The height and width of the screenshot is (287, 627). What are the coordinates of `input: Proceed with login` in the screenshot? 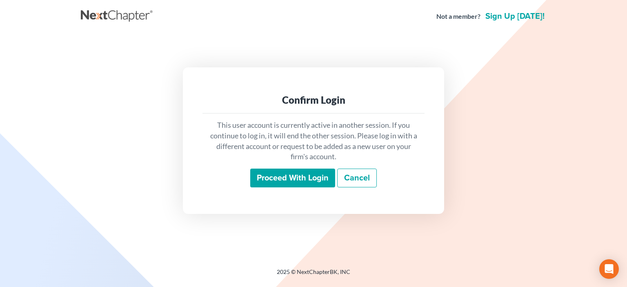 It's located at (293, 178).